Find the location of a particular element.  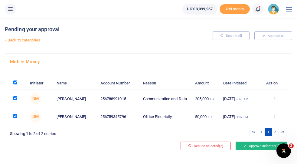

a: UGX 3,099,967 is located at coordinates (200, 9).